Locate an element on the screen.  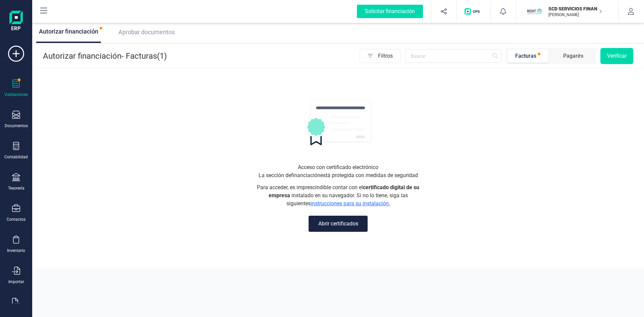
a: instrucciones para su instalación. is located at coordinates (350, 203).